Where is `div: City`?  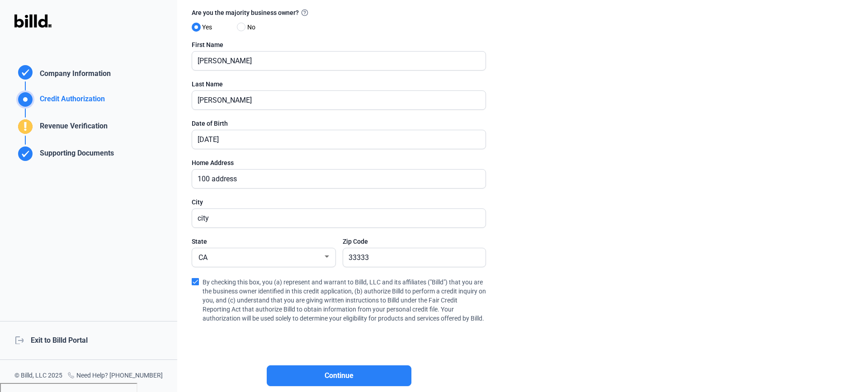 div: City is located at coordinates (339, 202).